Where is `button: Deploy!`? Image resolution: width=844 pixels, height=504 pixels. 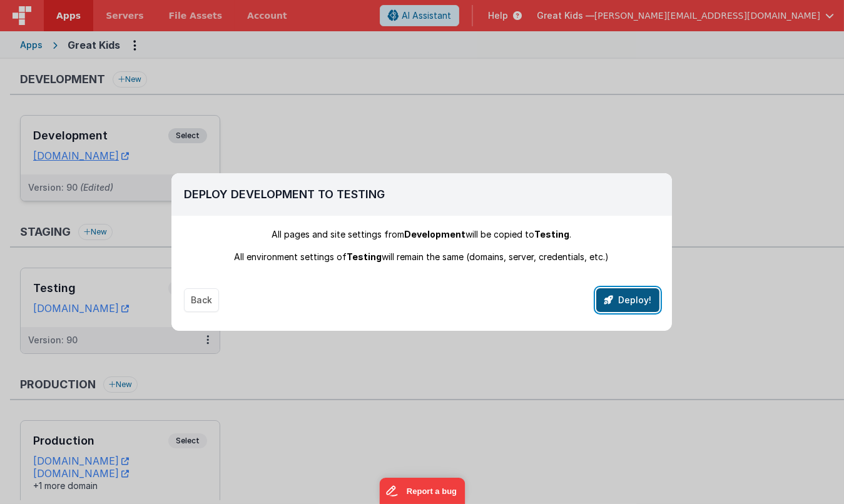 button: Deploy! is located at coordinates (627, 300).